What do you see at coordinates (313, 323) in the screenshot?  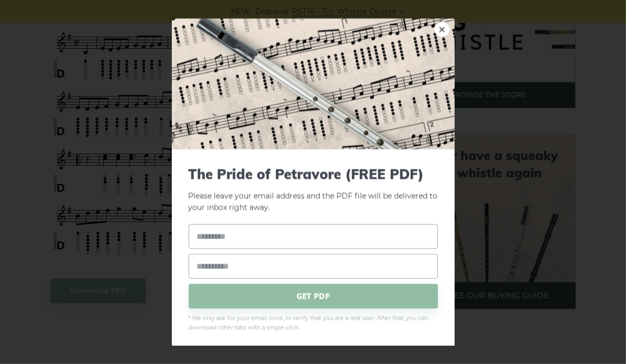 I see `span: * We only ask for your email once, to verify that you are a real user. After that, you can downlo...` at bounding box center [313, 323].